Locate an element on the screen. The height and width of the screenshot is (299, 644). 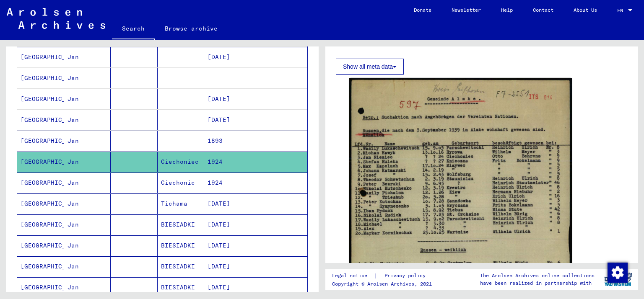
p: The Arolsen Archives online collections is located at coordinates (537, 276).